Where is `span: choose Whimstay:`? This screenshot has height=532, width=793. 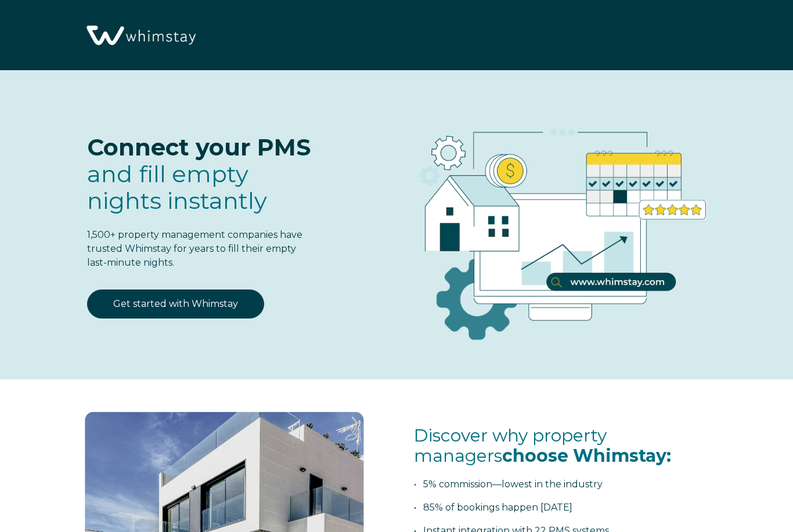 span: choose Whimstay: is located at coordinates (586, 455).